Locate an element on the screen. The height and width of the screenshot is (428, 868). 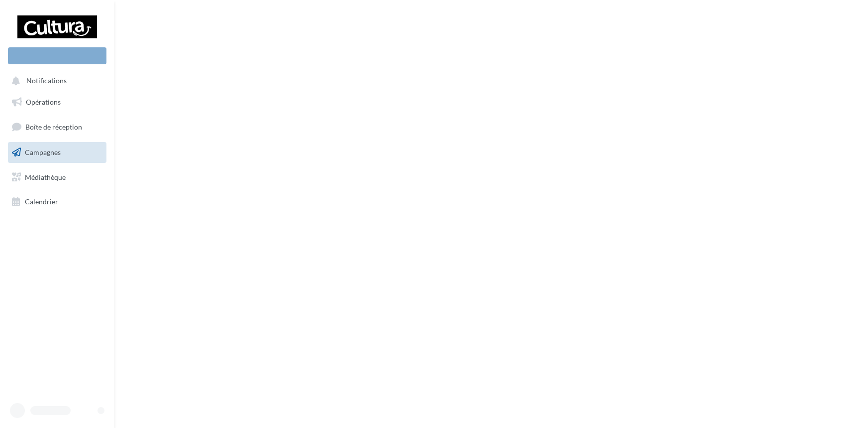
span: Calendrier is located at coordinates (41, 201).